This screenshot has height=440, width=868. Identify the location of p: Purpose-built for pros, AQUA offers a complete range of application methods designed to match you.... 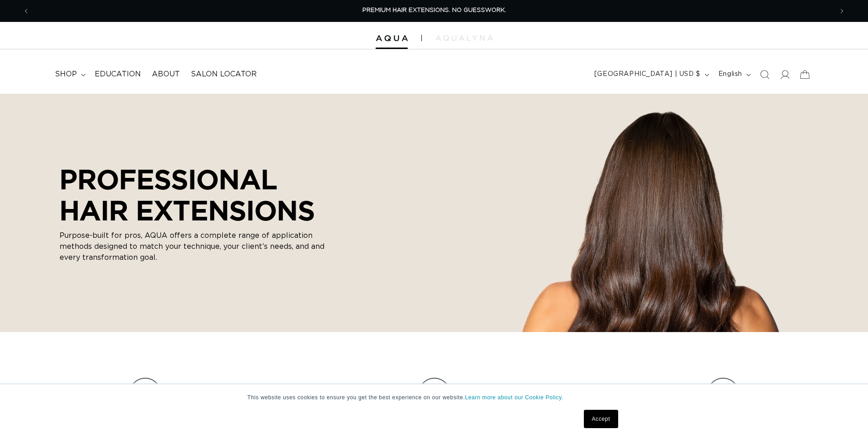
(192, 247).